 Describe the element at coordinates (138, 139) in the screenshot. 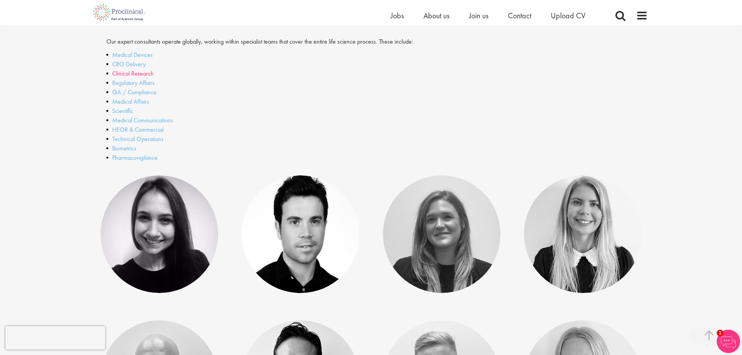

I see `a: Technical Operations` at that location.